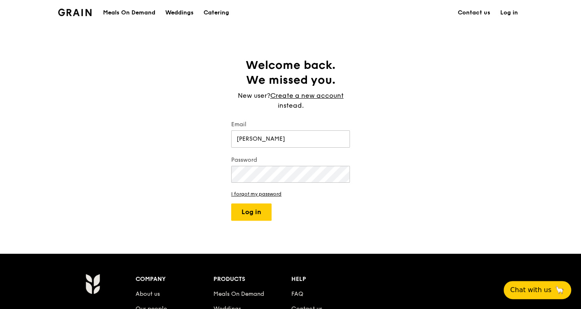  Describe the element at coordinates (509, 13) in the screenshot. I see `a: Log in` at that location.